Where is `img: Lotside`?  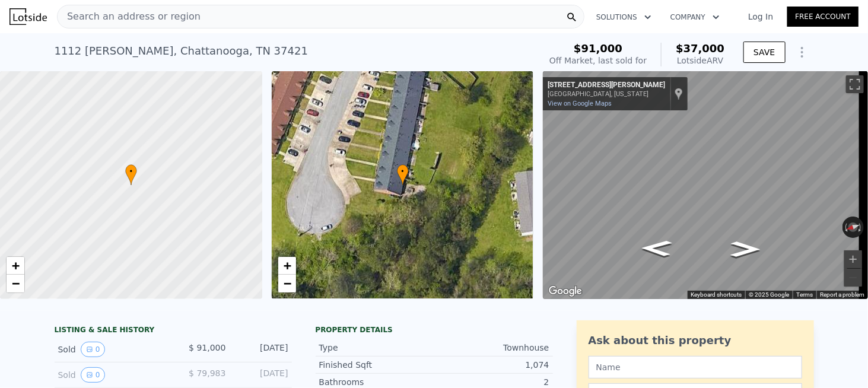 img: Lotside is located at coordinates (28, 16).